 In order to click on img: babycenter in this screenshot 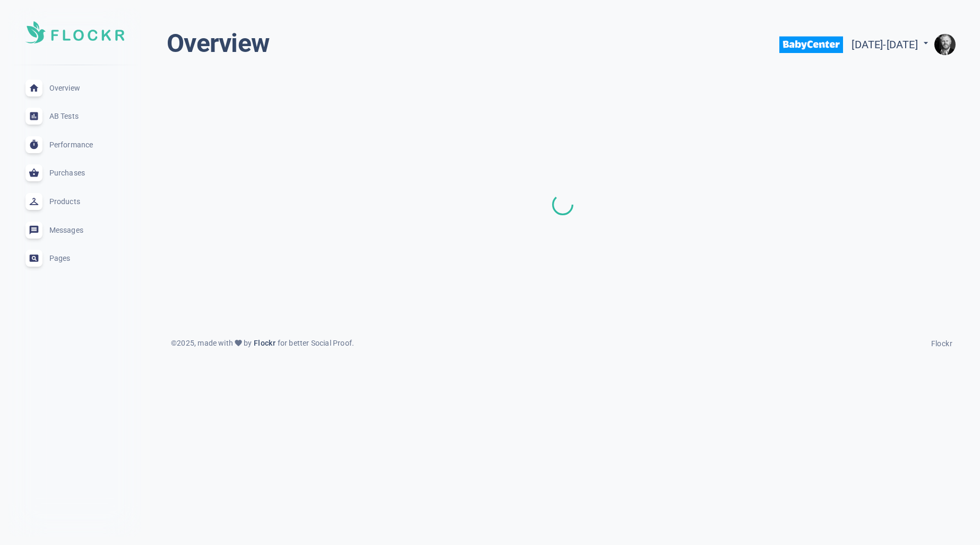, I will do `click(811, 45)`.